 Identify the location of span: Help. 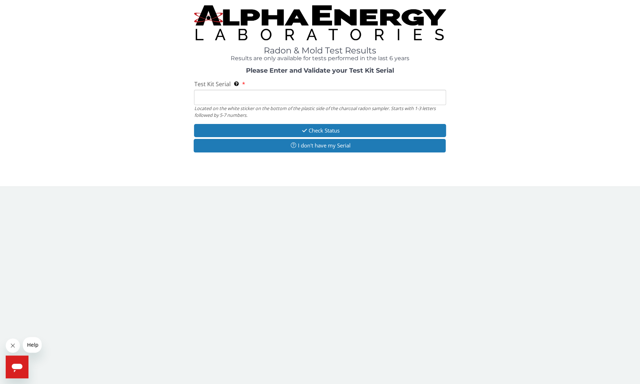
(10, 8).